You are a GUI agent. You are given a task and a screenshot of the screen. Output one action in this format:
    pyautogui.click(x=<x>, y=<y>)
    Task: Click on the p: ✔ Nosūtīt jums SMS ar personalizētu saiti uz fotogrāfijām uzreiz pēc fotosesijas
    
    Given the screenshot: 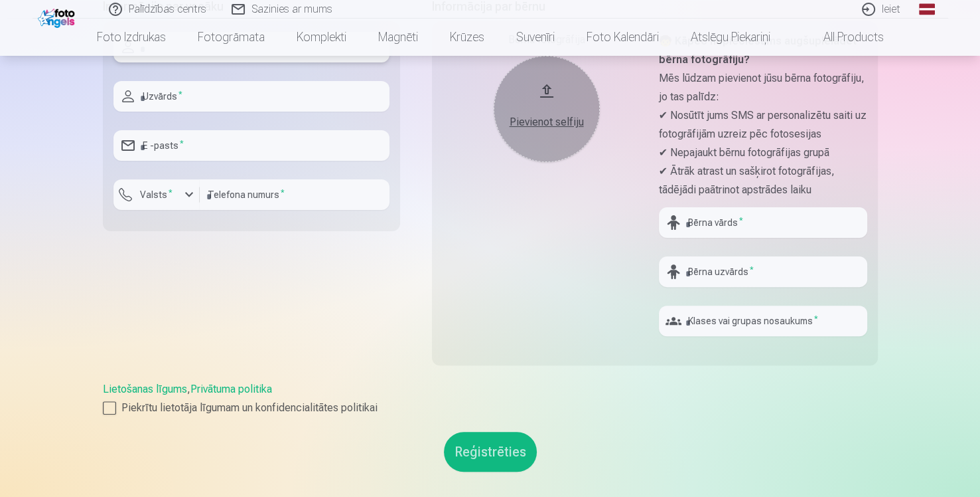 What is the action you would take?
    pyautogui.click(x=763, y=125)
    